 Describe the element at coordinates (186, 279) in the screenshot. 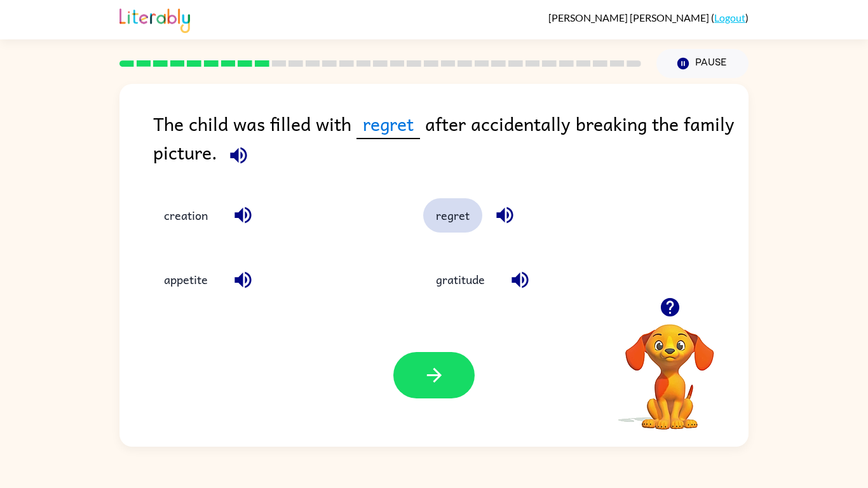

I see `button: appetite` at that location.